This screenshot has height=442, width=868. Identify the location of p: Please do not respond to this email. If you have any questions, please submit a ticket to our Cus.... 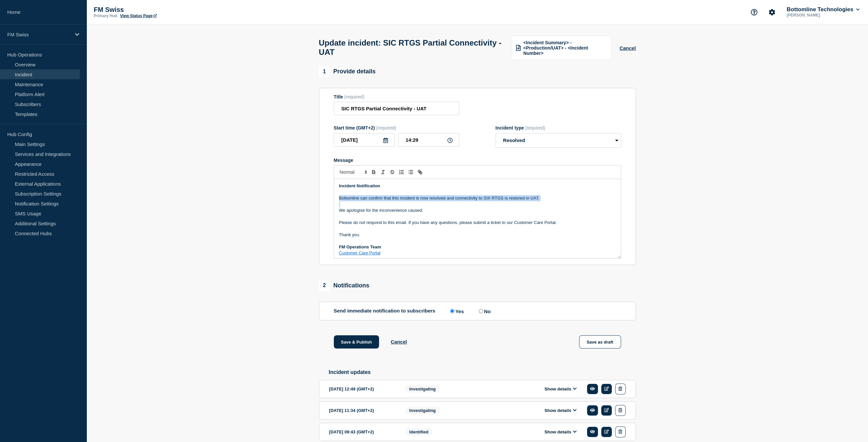
(478, 222).